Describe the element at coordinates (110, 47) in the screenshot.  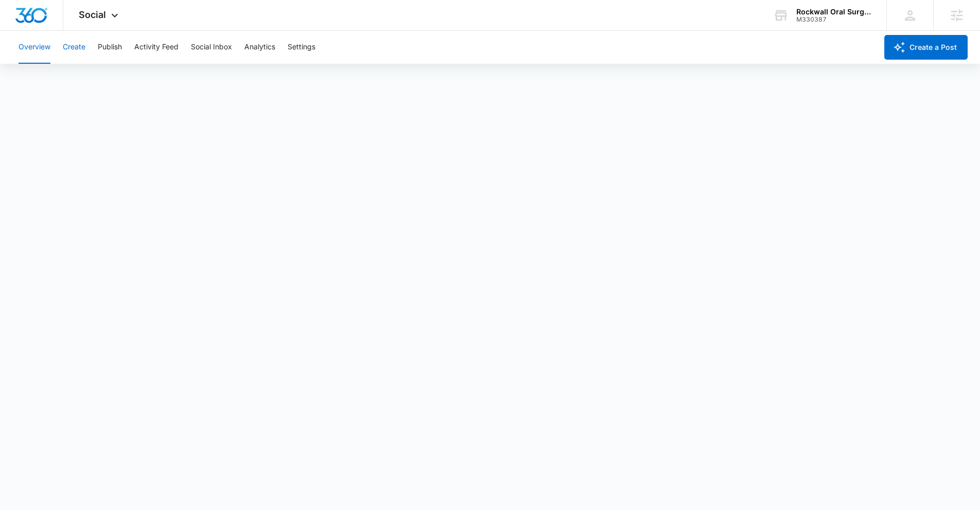
I see `button: Publish` at that location.